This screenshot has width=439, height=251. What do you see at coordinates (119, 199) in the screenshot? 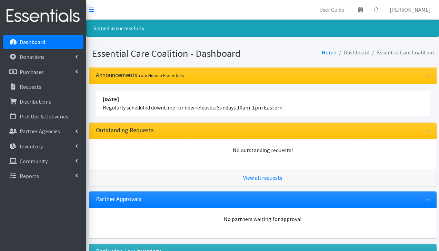
I see `h3: Partner Approvals` at bounding box center [119, 199].